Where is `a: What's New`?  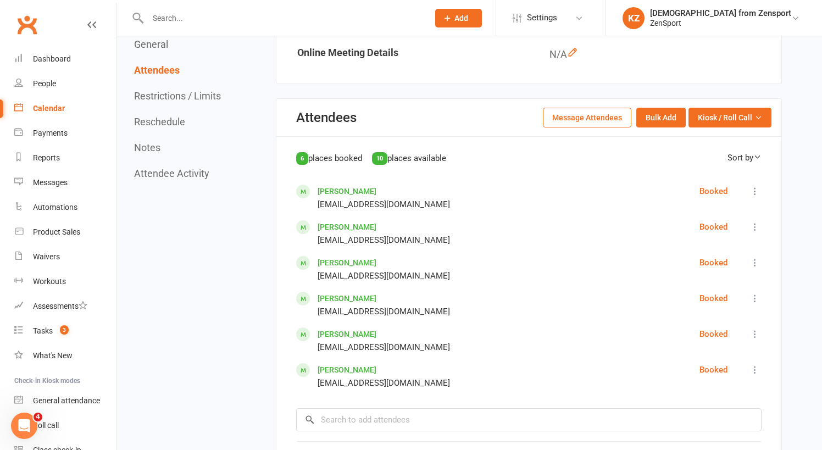
a: What's New is located at coordinates (65, 355).